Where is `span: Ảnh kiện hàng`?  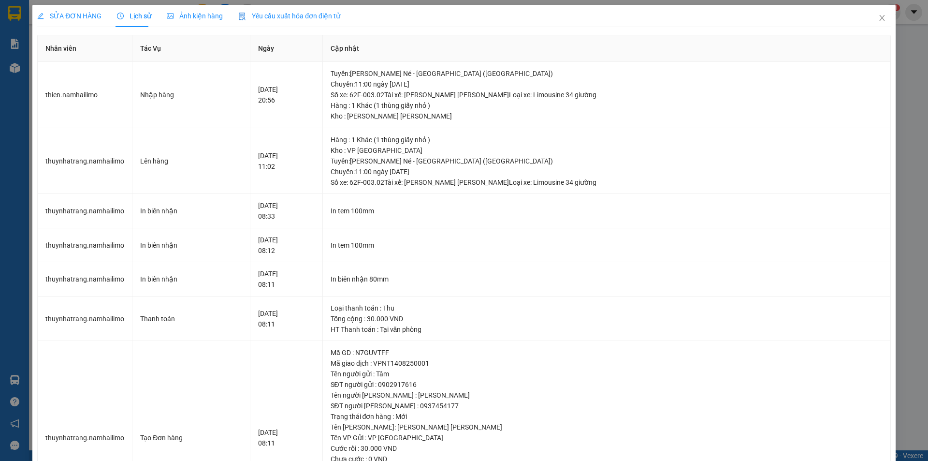
span: Ảnh kiện hàng is located at coordinates (195, 16).